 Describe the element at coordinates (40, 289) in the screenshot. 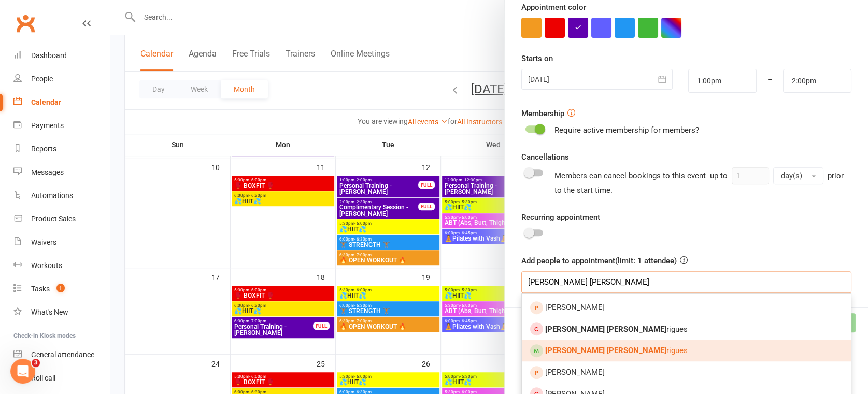

I see `div: Tasks` at that location.